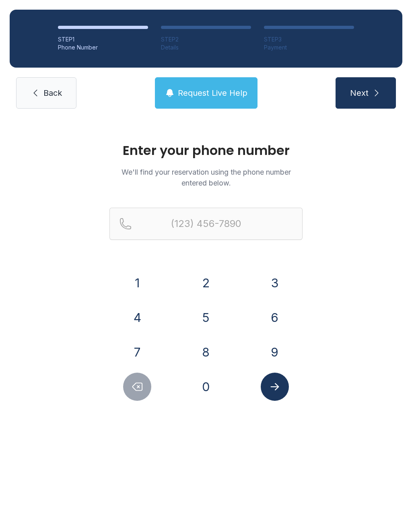 This screenshot has width=412, height=532. What do you see at coordinates (206, 283) in the screenshot?
I see `button: 2` at bounding box center [206, 283].